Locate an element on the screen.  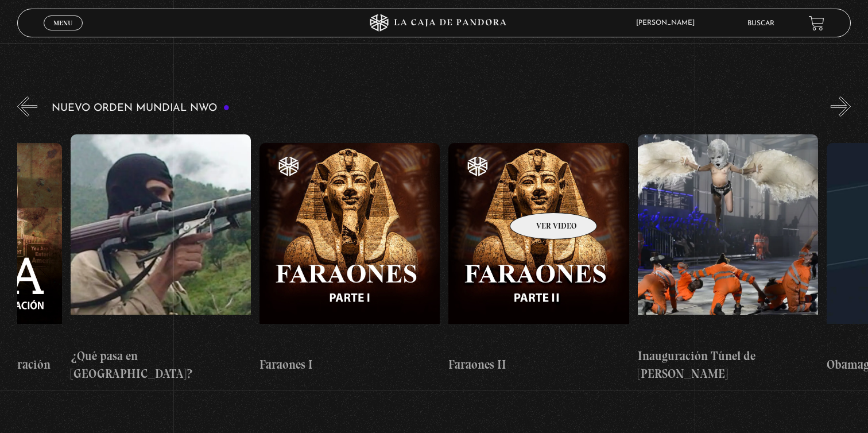
h3: Nuevo Orden Mundial NWO is located at coordinates (141, 108).